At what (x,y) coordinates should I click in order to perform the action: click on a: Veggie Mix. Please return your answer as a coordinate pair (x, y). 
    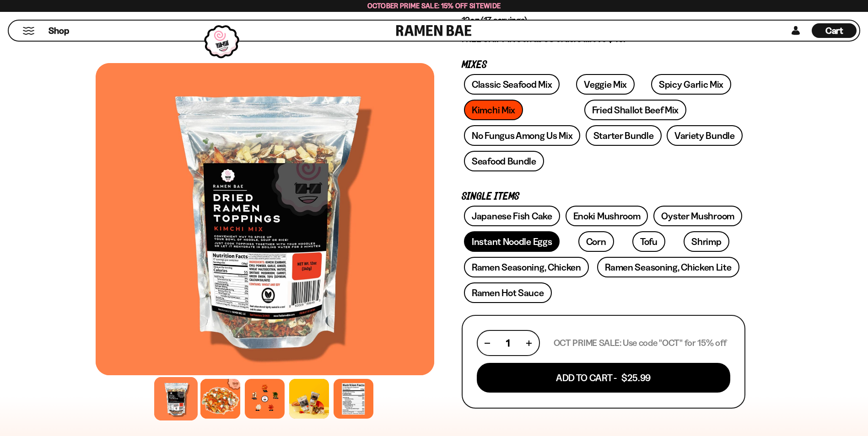
    Looking at the image, I should click on (606, 84).